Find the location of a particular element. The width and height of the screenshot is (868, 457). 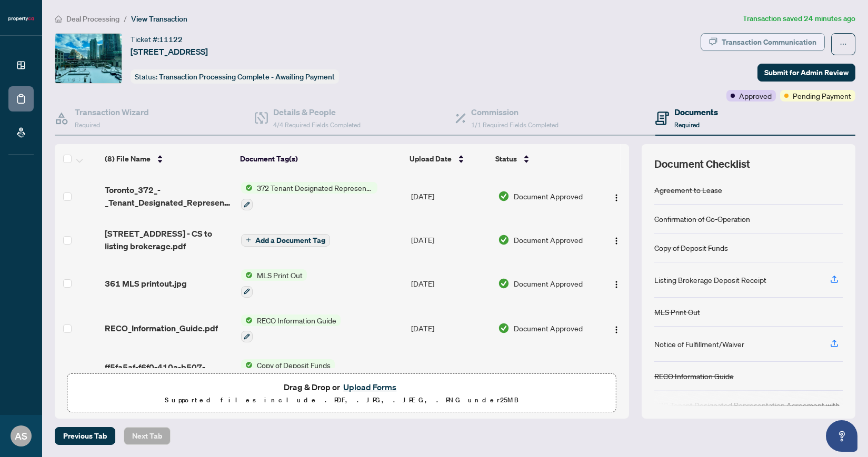

h4: Documents is located at coordinates (696, 112).